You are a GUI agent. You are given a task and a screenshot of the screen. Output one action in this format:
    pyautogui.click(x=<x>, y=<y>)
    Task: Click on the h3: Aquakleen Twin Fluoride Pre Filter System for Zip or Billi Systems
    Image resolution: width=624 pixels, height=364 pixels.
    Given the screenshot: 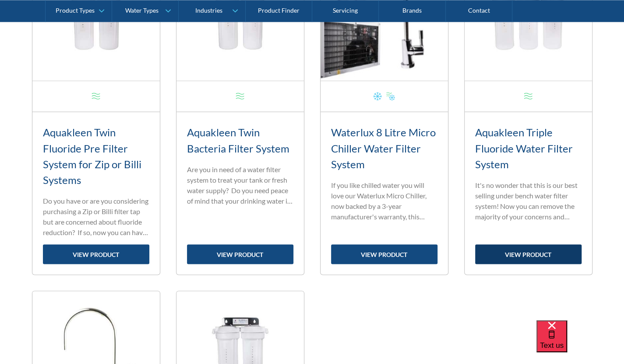 What is the action you would take?
    pyautogui.click(x=96, y=156)
    